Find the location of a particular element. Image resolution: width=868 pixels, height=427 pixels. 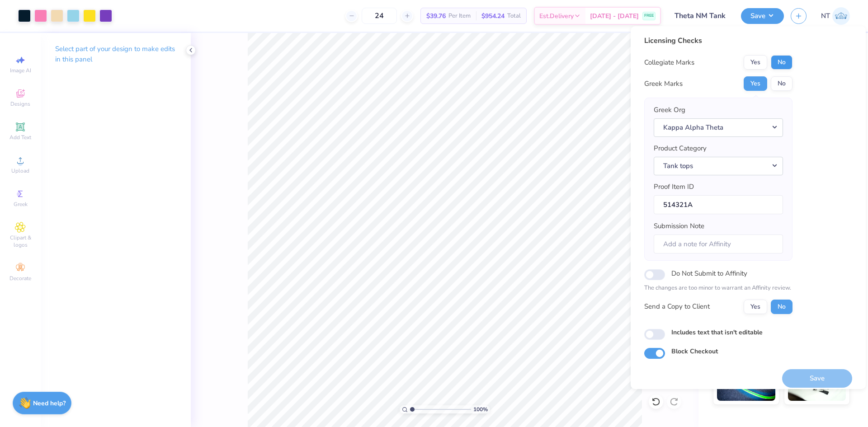

div: Licensing Checks is located at coordinates (718, 40).